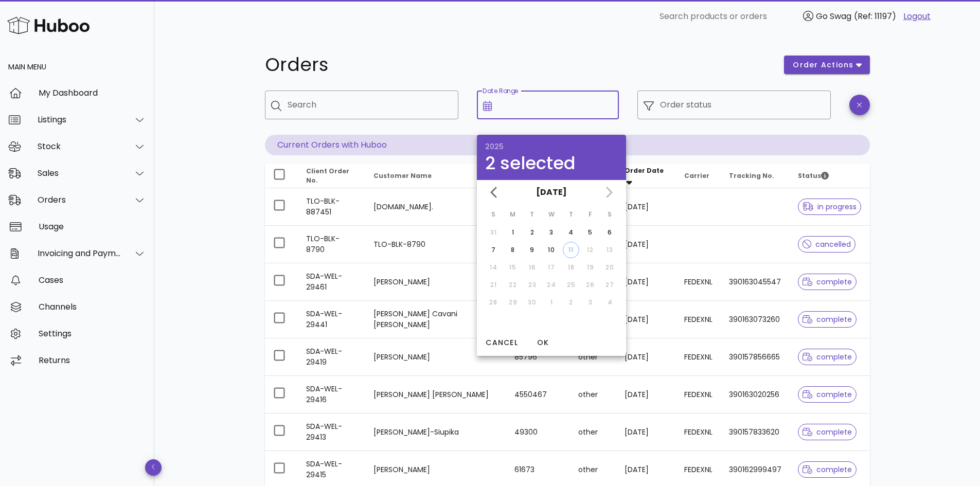 This screenshot has width=980, height=486. I want to click on div: 11, so click(571, 250).